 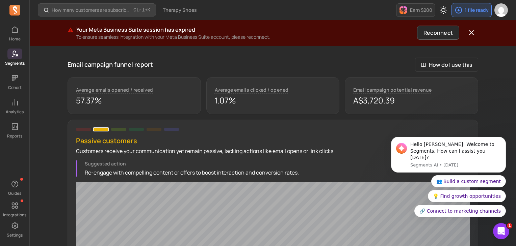 What do you see at coordinates (438, 33) in the screenshot?
I see `button: Reconnect` at bounding box center [438, 33].